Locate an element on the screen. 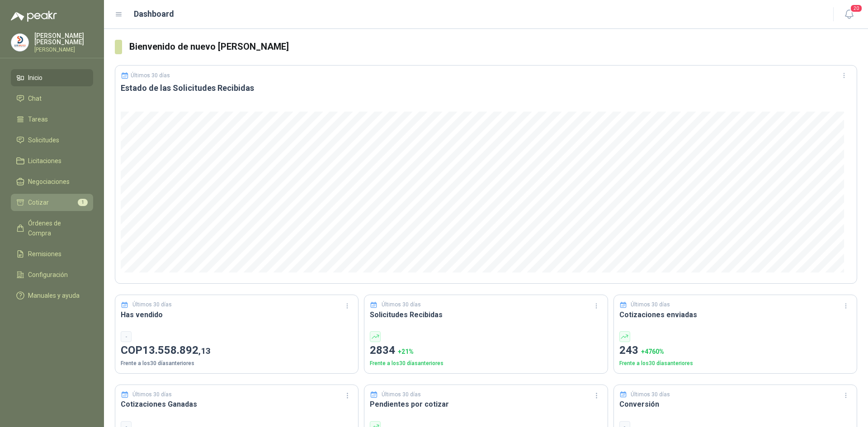 This screenshot has width=868, height=427. h3: Cotizaciones enviadas is located at coordinates (735, 315).